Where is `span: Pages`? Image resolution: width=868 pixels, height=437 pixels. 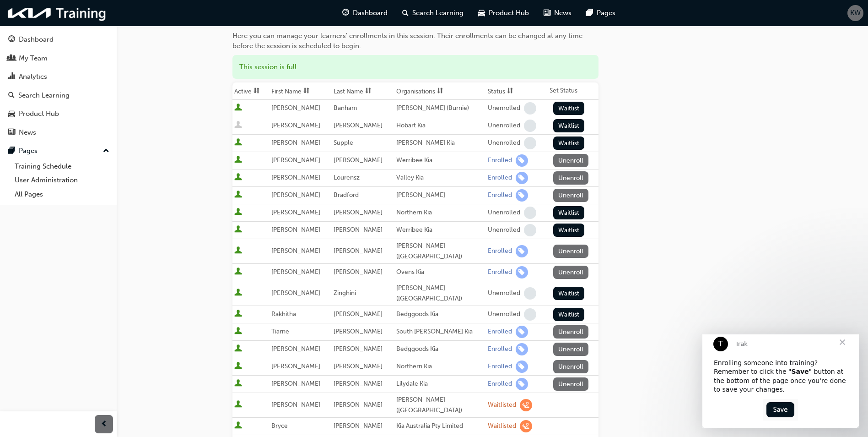
span: Pages is located at coordinates (606, 13).